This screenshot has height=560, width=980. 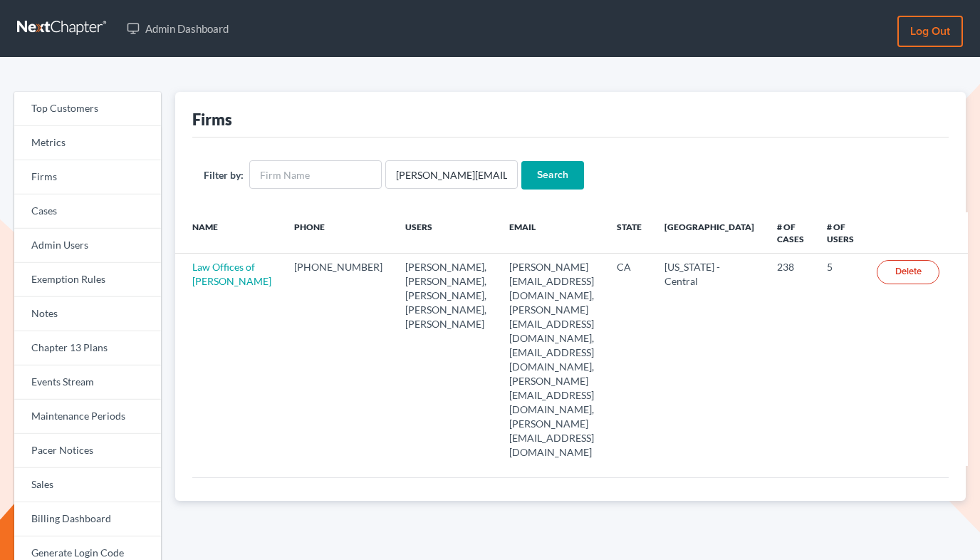 I want to click on div: Firms, so click(x=212, y=119).